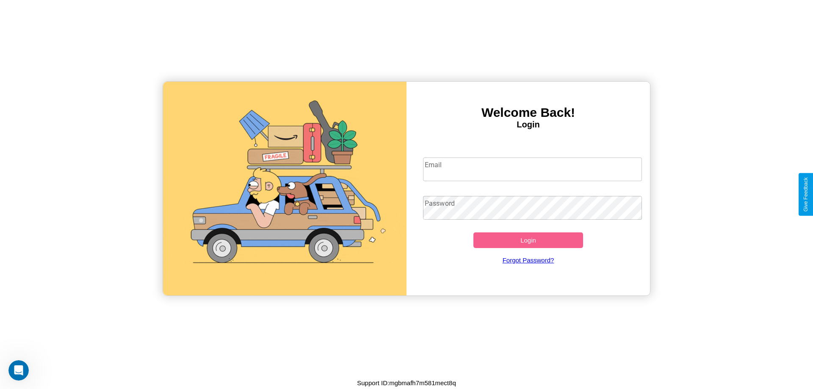 The height and width of the screenshot is (389, 813). What do you see at coordinates (406, 383) in the screenshot?
I see `p: Support ID: mgbmafh7m581mect8q` at bounding box center [406, 383].